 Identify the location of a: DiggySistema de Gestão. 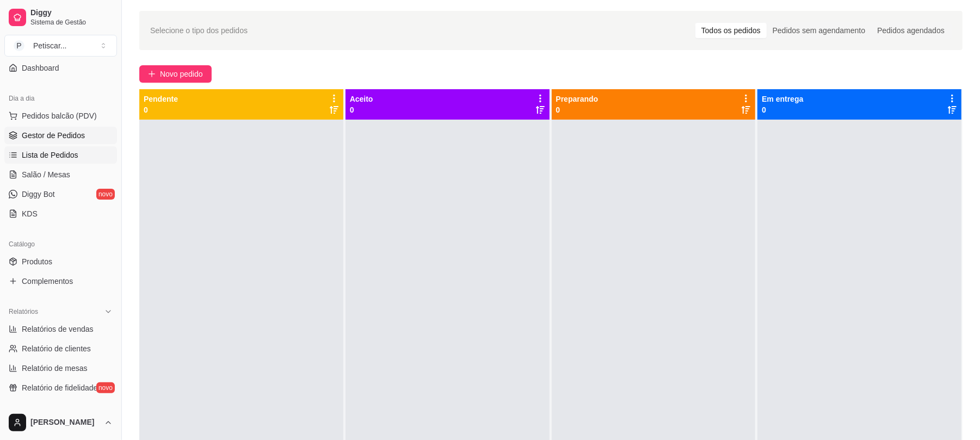
(60, 18).